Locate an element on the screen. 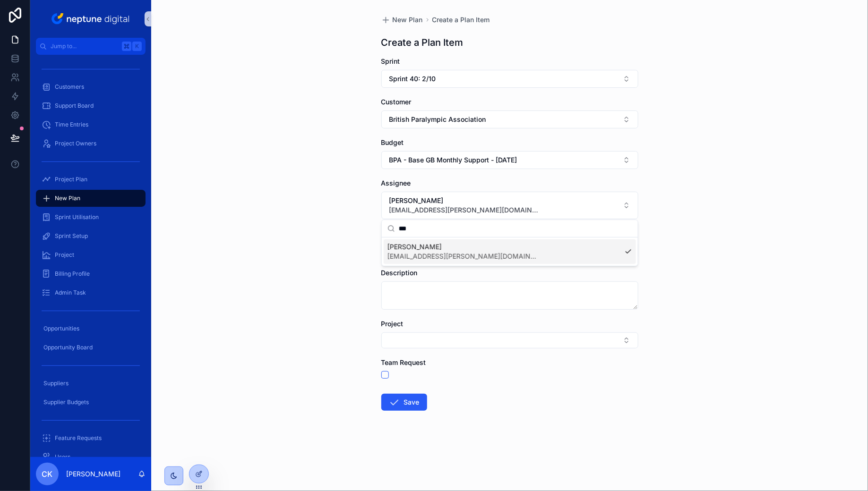 This screenshot has width=868, height=491. a: Project is located at coordinates (90, 255).